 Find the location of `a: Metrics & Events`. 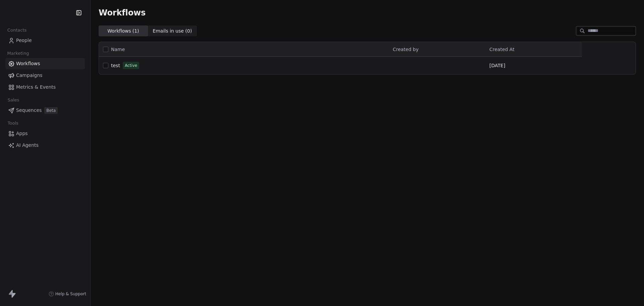

a: Metrics & Events is located at coordinates (45, 87).